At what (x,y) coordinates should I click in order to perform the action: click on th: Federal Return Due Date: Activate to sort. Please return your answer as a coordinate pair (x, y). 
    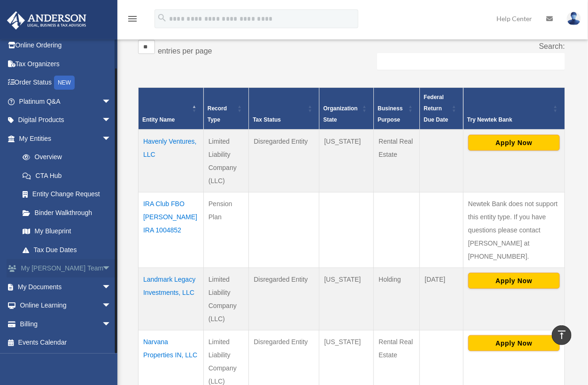
    Looking at the image, I should click on (441, 109).